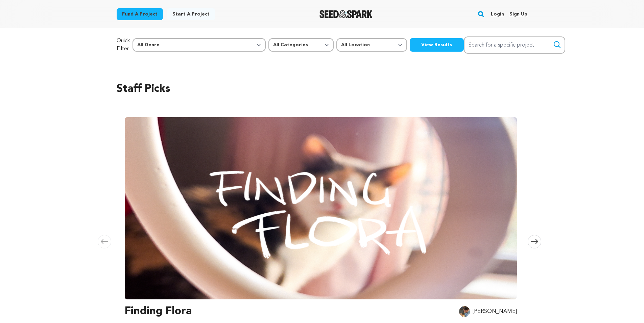  What do you see at coordinates (140, 14) in the screenshot?
I see `a: Fund a project` at bounding box center [140, 14].